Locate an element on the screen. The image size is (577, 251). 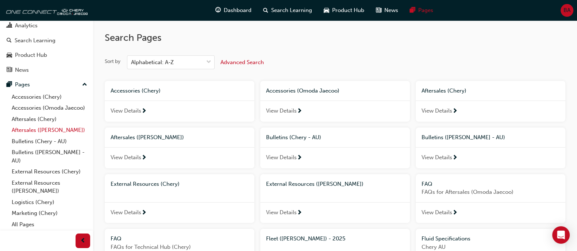
span: External Resources (Chery) is located at coordinates (145, 184).